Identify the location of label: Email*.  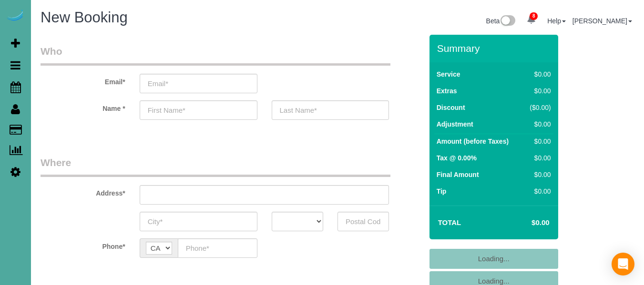
(83, 80).